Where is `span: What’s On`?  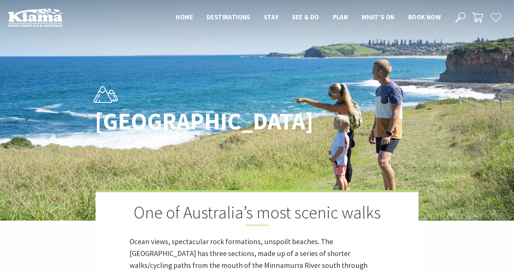 span: What’s On is located at coordinates (378, 17).